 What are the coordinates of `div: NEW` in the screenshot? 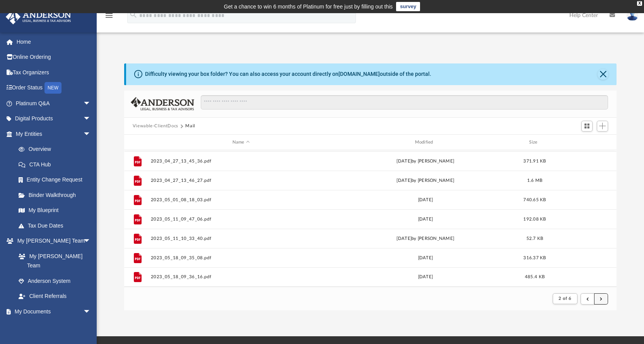 It's located at (53, 88).